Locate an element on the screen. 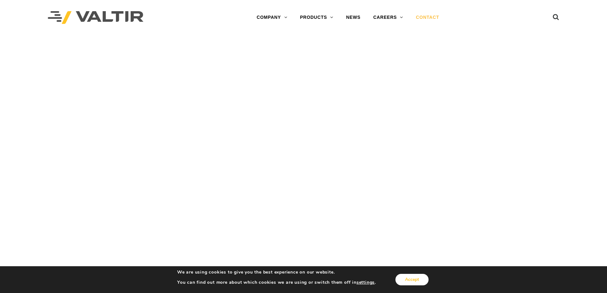 Image resolution: width=607 pixels, height=293 pixels. button: Accept is located at coordinates (412, 279).